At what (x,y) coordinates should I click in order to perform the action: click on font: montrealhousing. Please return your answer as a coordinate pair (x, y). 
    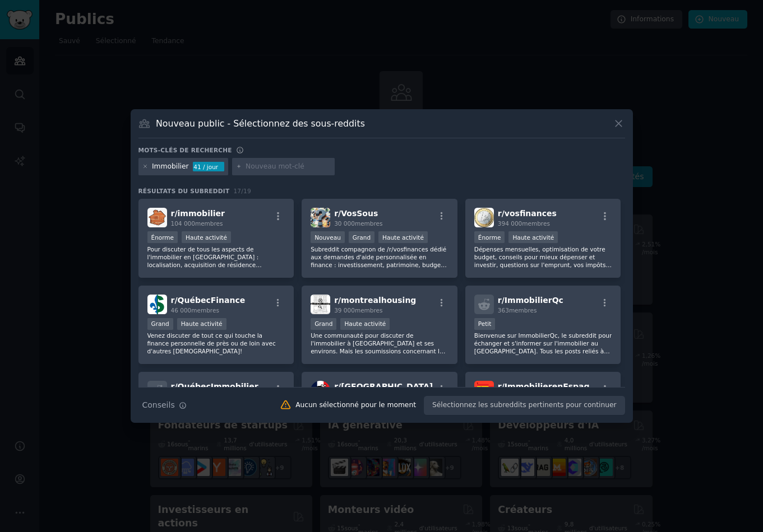
    Looking at the image, I should click on (378, 300).